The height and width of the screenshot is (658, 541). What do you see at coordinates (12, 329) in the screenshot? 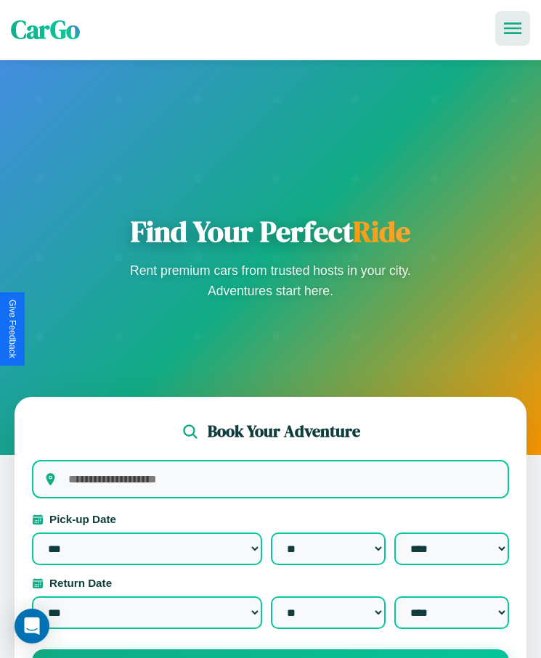
I see `div: Give Feedback` at bounding box center [12, 329].